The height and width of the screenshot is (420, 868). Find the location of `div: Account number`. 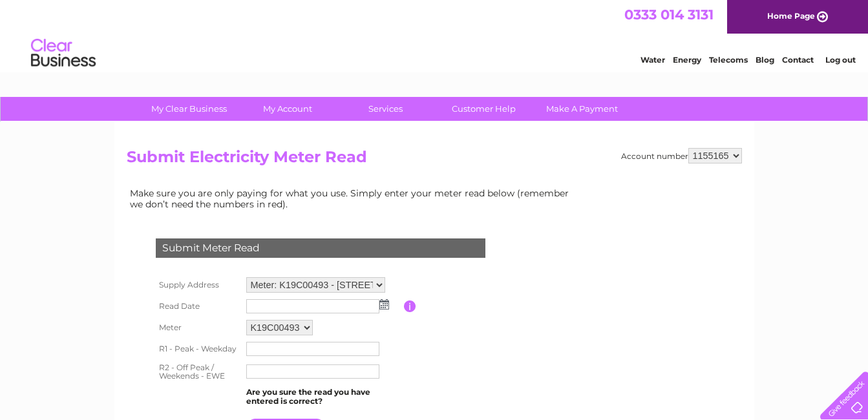

div: Account number is located at coordinates (682, 156).